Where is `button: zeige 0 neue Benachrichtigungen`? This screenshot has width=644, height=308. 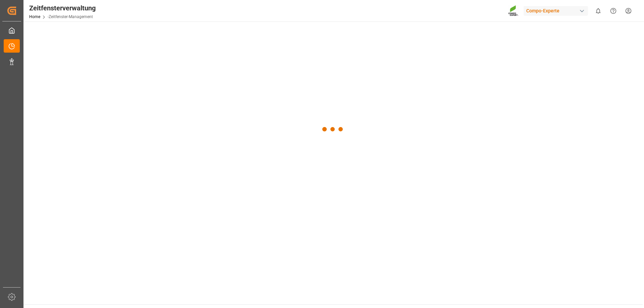 button: zeige 0 neue Benachrichtigungen is located at coordinates (598, 10).